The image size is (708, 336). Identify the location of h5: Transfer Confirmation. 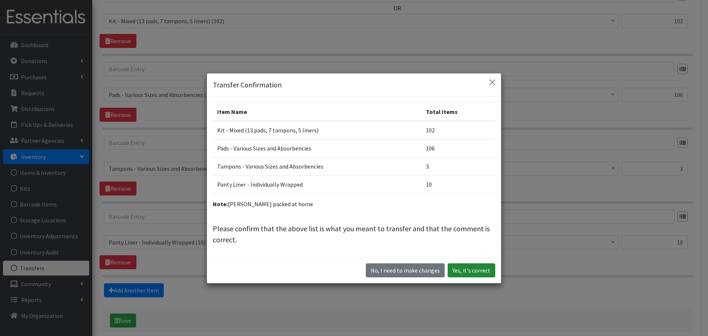
(247, 85).